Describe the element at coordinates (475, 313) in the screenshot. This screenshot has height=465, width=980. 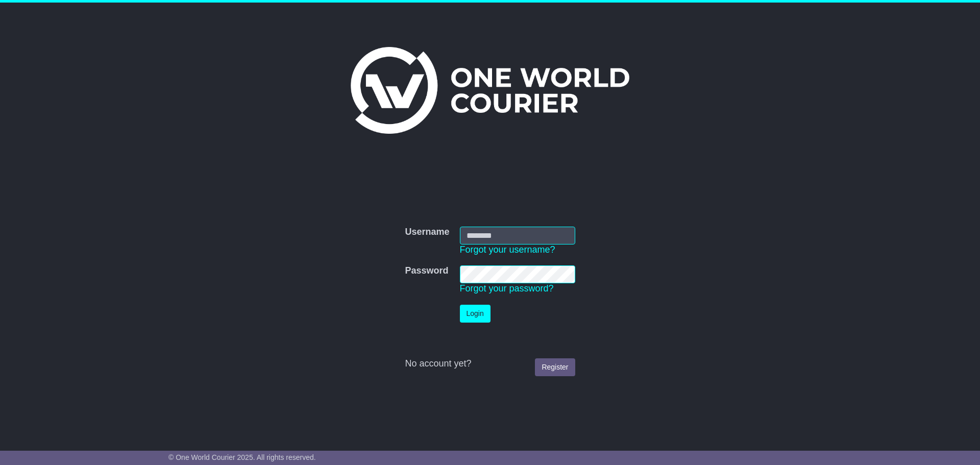
I see `button: Login` at that location.